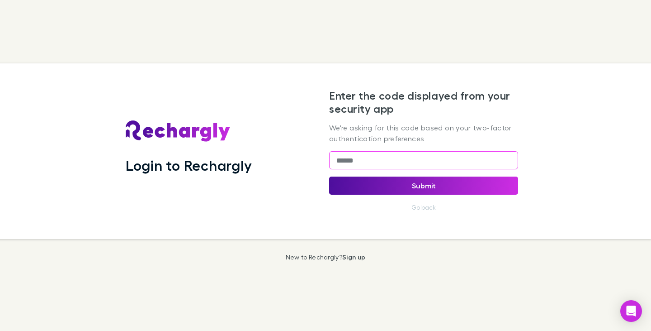 Image resolution: width=651 pixels, height=331 pixels. Describe the element at coordinates (189, 165) in the screenshot. I see `h1: Login to Rechargly` at that location.